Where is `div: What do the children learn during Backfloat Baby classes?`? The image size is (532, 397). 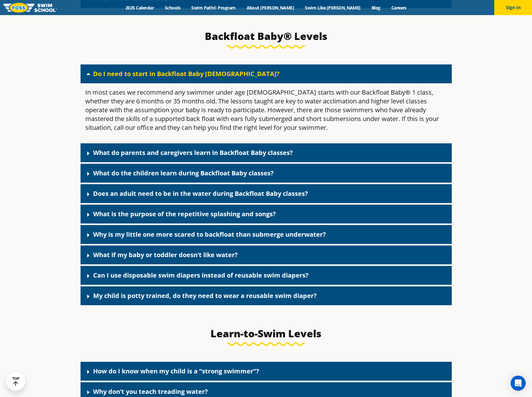 div: What do the children learn during Backfloat Baby classes? is located at coordinates (266, 173).